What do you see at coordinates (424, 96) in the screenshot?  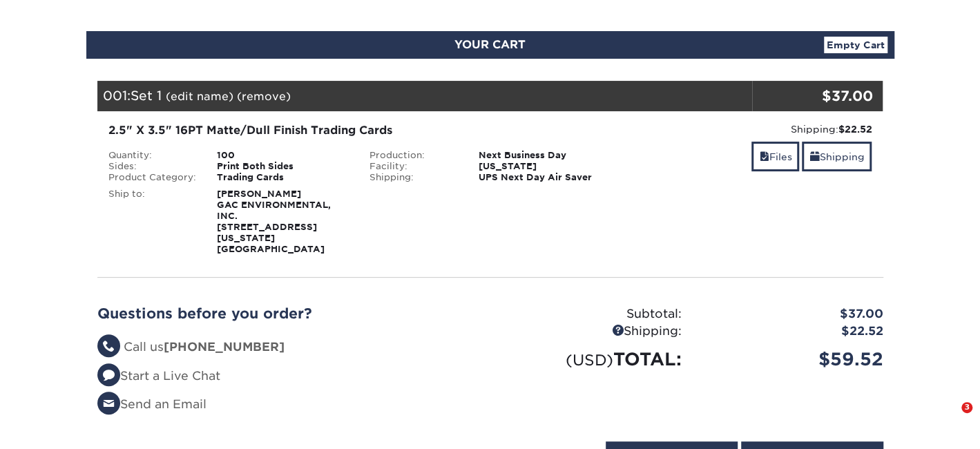 I see `div: 001:` at bounding box center [424, 96].